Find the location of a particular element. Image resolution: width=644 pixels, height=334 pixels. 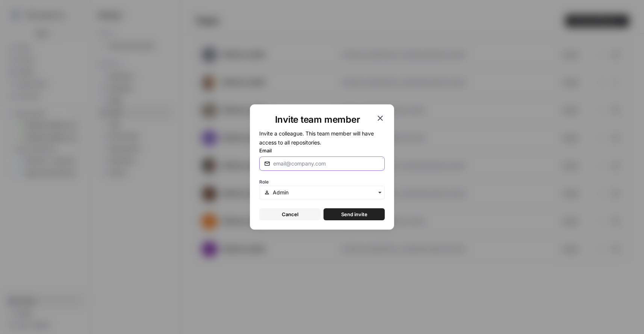

span: Cancel is located at coordinates (290, 214).